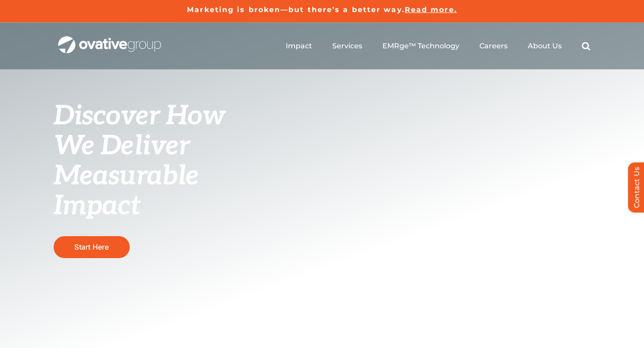 The height and width of the screenshot is (348, 644). What do you see at coordinates (140, 117) in the screenshot?
I see `span: Discover How` at bounding box center [140, 117].